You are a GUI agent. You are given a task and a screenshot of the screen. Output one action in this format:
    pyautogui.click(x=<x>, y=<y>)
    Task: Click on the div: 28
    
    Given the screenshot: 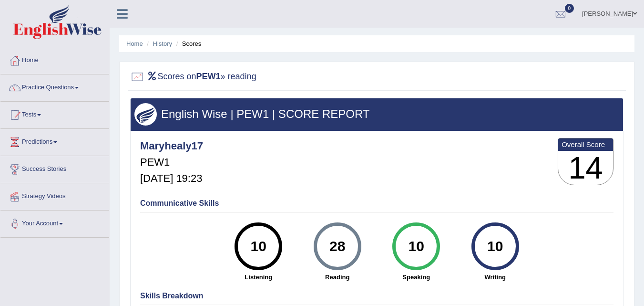 What is the action you would take?
    pyautogui.click(x=337, y=246)
    